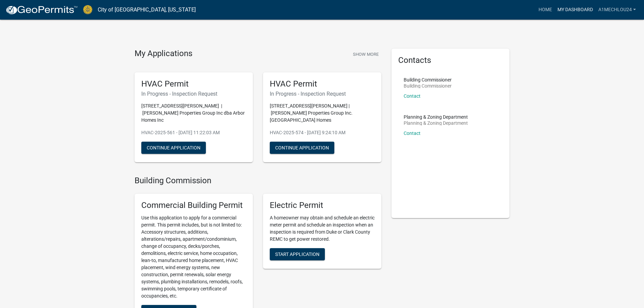 The width and height of the screenshot is (644, 308). I want to click on button: Show More, so click(366, 54).